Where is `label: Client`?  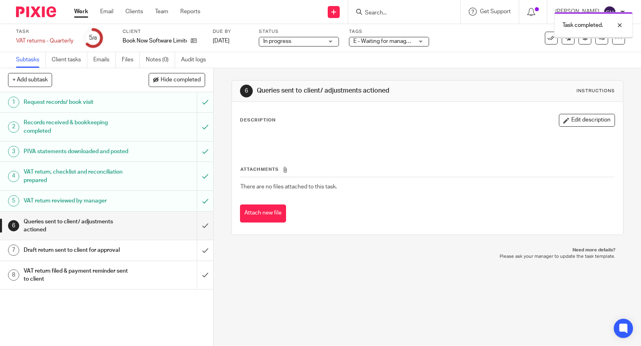
label: Client is located at coordinates (163, 32).